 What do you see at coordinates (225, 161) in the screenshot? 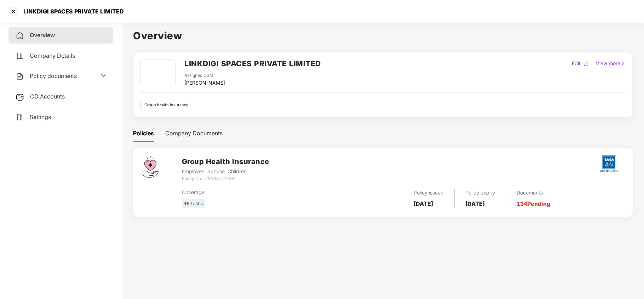
I see `h3: Group Health Insurance` at bounding box center [225, 161].